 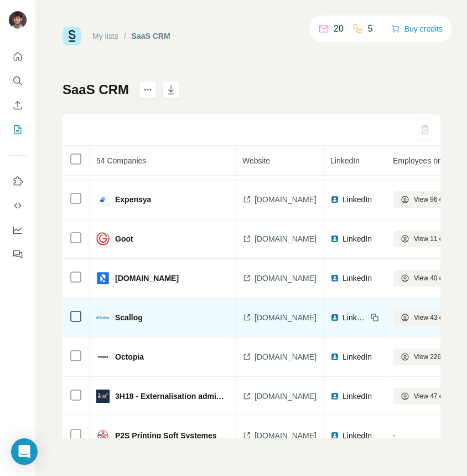 I want to click on button: My lists, so click(x=18, y=130).